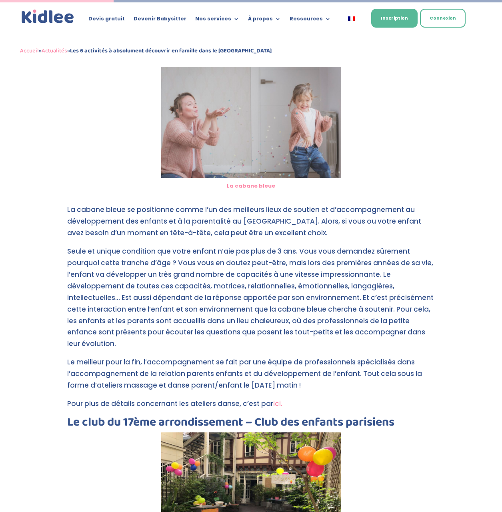 The height and width of the screenshot is (512, 502). What do you see at coordinates (251, 407) in the screenshot?
I see `p: Pour plus de détails concernant les ateliers danse, c’est par` at bounding box center [251, 407].